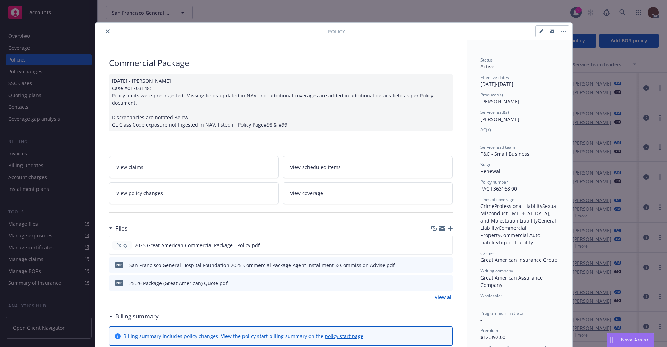 The height and width of the screenshot is (347, 667). Describe the element at coordinates (137, 316) in the screenshot. I see `h3: Billing summary` at that location.